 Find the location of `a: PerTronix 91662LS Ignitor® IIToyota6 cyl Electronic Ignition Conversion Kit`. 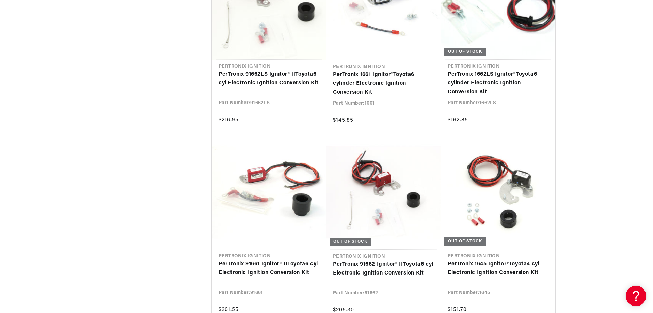

a: PerTronix 91662LS Ignitor® IIToyota6 cyl Electronic Ignition Conversion Kit is located at coordinates (269, 79).